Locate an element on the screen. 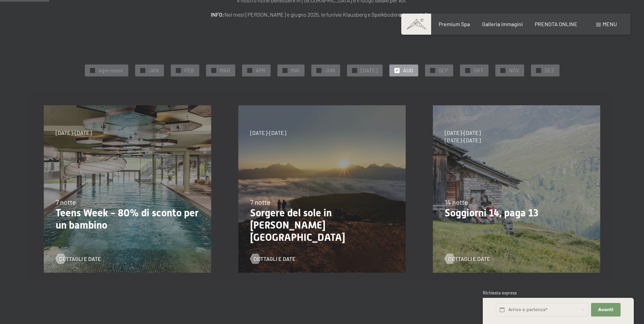 This screenshot has height=324, width=644. strong: sono gratuite is located at coordinates (415, 14).